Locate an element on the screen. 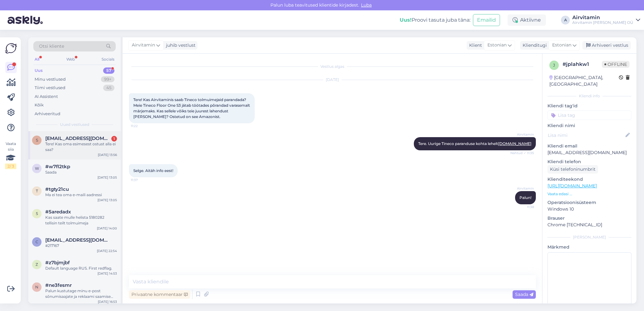  span: Tere. Uurige Tineco paranduse kohta lehelt is located at coordinates (475, 143).